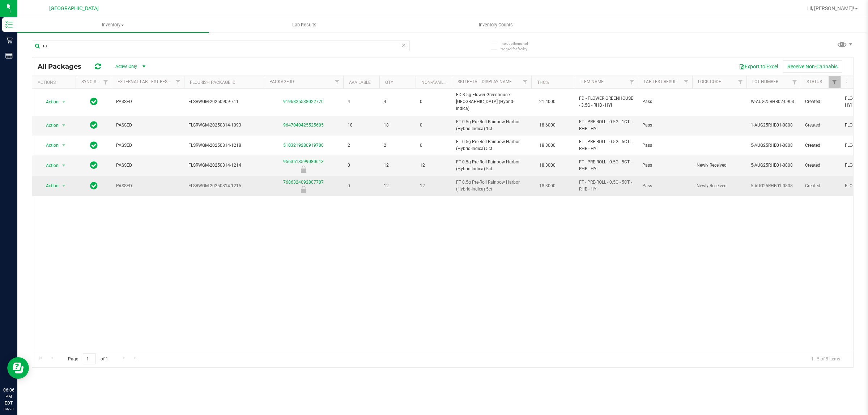  Describe the element at coordinates (547, 165) in the screenshot. I see `span: 18.3000` at that location.